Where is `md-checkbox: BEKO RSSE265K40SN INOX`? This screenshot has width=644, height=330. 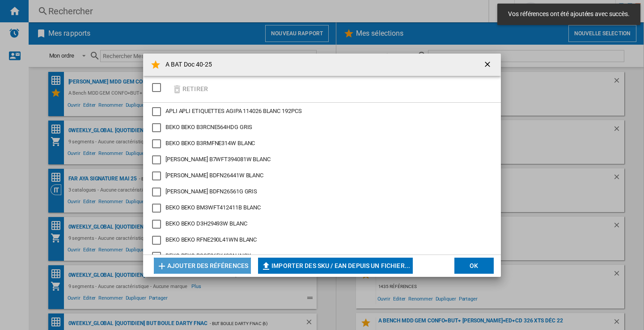 md-checkbox: BEKO RSSE265K40SN INOX is located at coordinates (318, 256).